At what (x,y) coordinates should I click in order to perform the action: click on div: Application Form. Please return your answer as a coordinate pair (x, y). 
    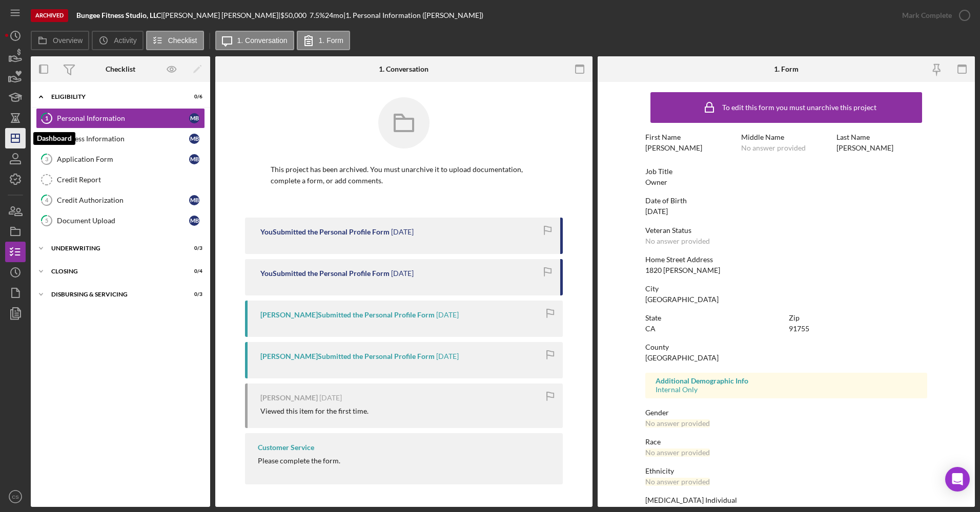
    Looking at the image, I should click on (123, 160).